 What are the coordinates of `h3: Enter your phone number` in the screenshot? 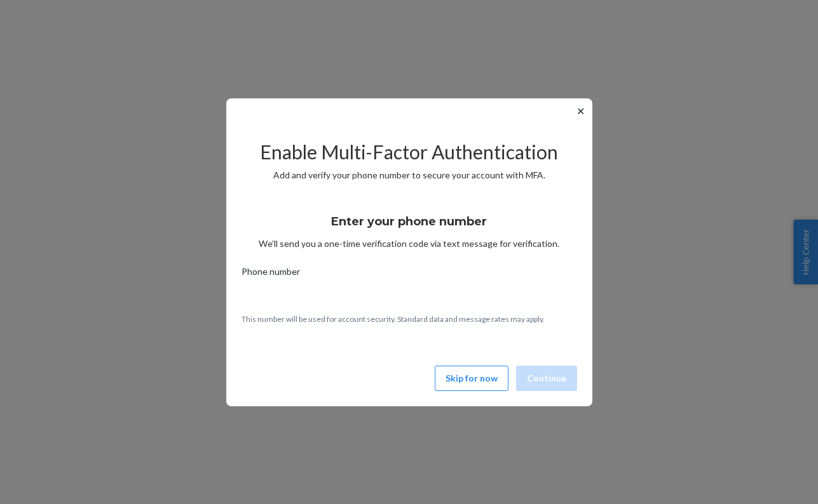 It's located at (409, 221).